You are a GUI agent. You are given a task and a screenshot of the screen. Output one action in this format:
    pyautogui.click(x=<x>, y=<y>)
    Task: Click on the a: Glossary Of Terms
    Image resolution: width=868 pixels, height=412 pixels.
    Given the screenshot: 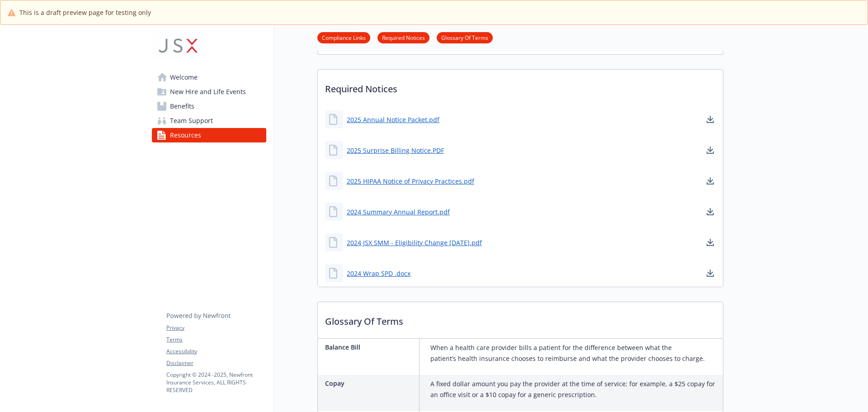 What is the action you would take?
    pyautogui.click(x=465, y=37)
    